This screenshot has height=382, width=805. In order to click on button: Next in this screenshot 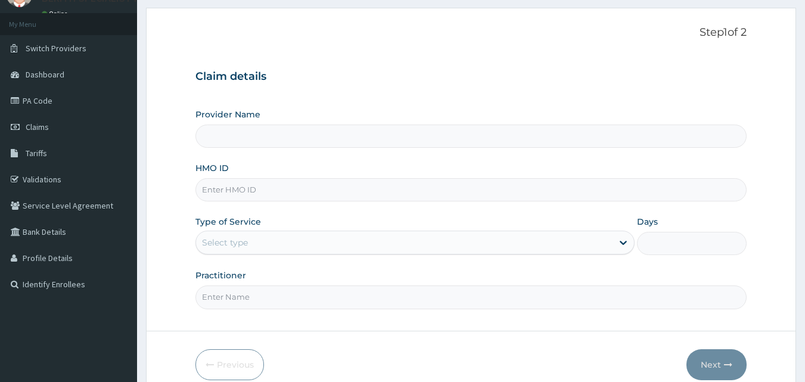, I will do `click(716, 365)`.